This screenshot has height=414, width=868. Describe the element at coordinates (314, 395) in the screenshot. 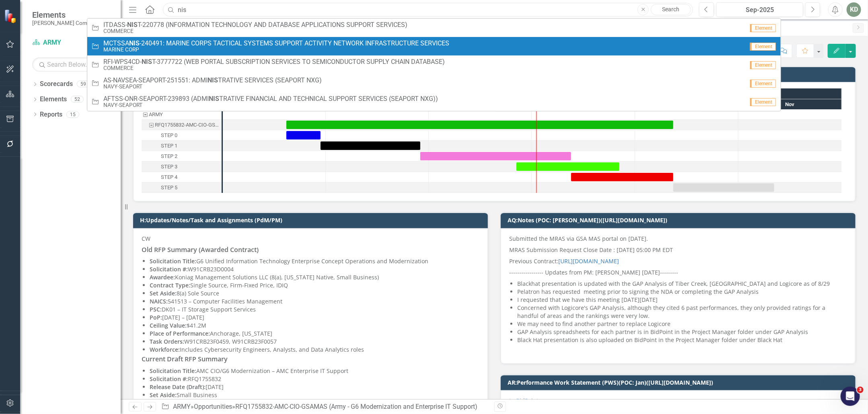

I see `p: Small Business` at that location.